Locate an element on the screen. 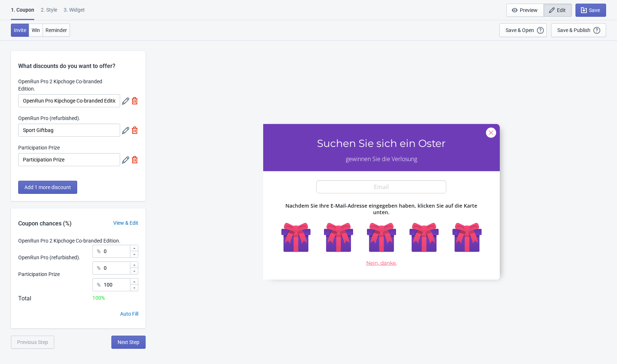  div: Save & Publish is located at coordinates (574, 30).